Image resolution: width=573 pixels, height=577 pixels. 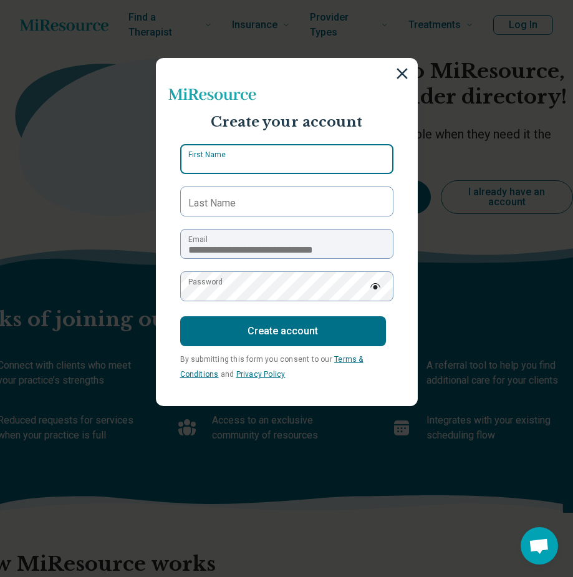 I want to click on label: Email, so click(x=198, y=239).